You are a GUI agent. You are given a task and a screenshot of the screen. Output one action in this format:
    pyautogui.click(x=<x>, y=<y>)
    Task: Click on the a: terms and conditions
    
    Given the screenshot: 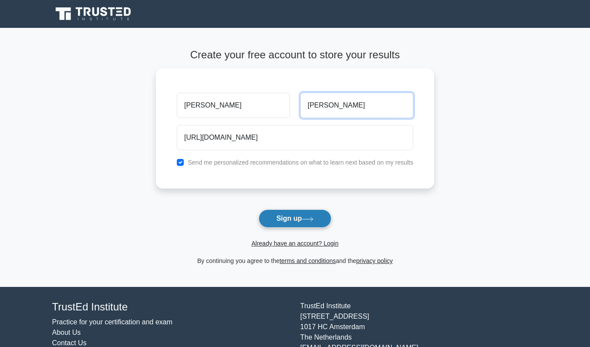 What is the action you would take?
    pyautogui.click(x=307, y=261)
    